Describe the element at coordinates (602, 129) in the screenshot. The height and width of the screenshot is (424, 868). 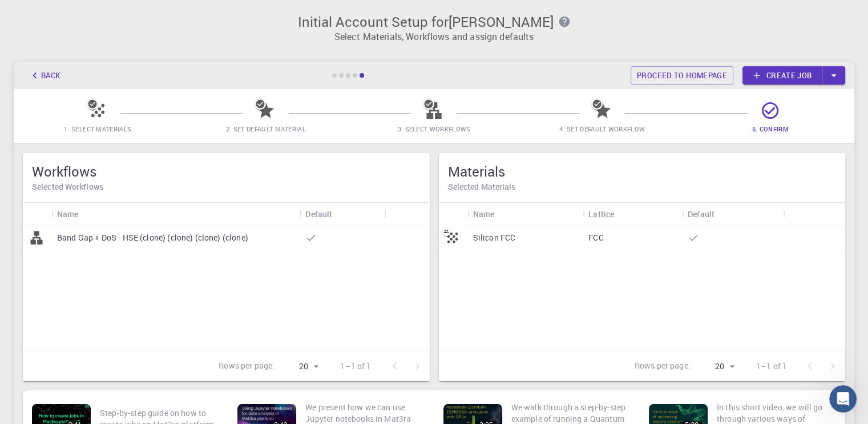
I see `span: 4. Set Default Workflow` at that location.